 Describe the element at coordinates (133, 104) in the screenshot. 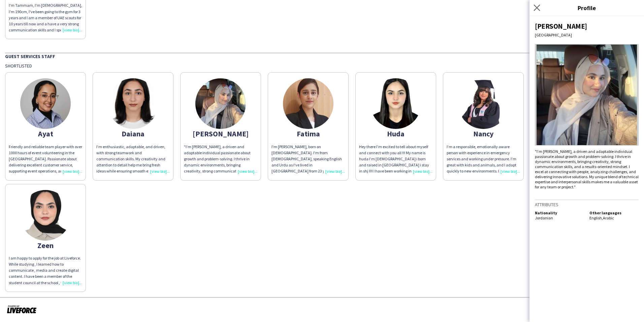

I see `img: thumb-68d1608d58e44.jpeg` at that location.